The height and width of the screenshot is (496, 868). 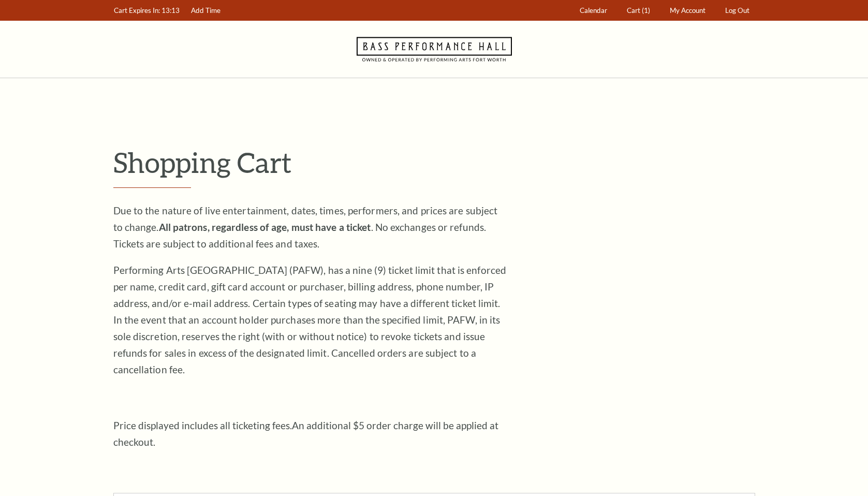 What do you see at coordinates (434, 162) in the screenshot?
I see `p: Shopping Cart` at bounding box center [434, 162].